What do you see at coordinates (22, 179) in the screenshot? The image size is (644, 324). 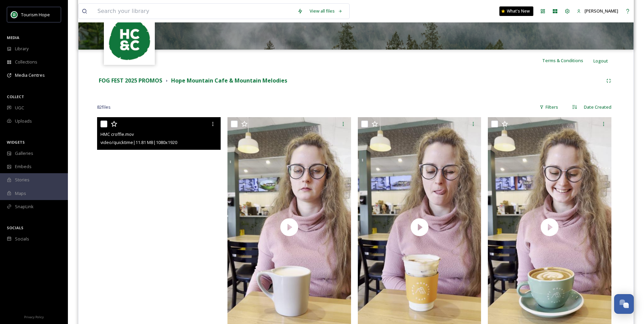 I see `span: Stories` at bounding box center [22, 179].